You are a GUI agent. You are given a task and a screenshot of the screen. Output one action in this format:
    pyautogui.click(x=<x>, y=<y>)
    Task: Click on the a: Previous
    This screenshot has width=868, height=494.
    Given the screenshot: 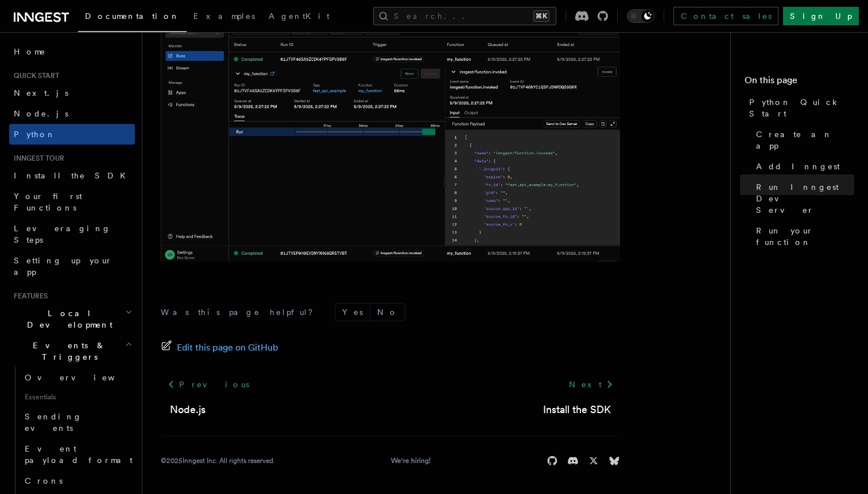 What is the action you would take?
    pyautogui.click(x=208, y=384)
    